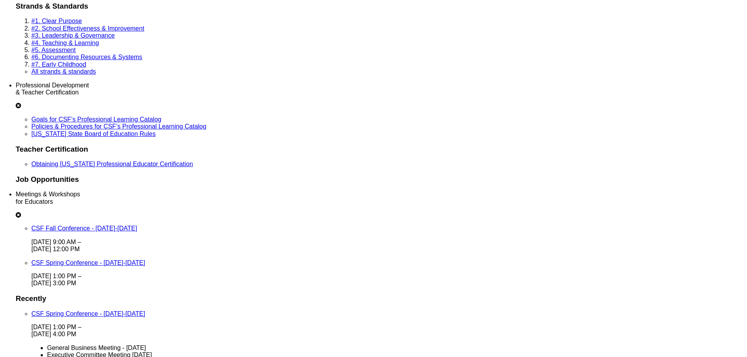 The width and height of the screenshot is (747, 357). What do you see at coordinates (56, 21) in the screenshot?
I see `a: #1. Clear Purpose` at bounding box center [56, 21].